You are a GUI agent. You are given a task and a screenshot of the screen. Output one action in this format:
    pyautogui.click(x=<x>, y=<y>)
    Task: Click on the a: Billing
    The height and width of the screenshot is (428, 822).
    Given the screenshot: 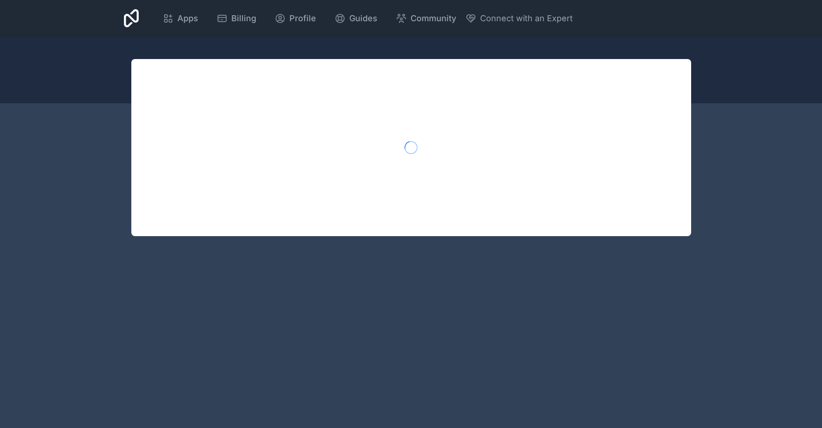 What is the action you would take?
    pyautogui.click(x=236, y=18)
    